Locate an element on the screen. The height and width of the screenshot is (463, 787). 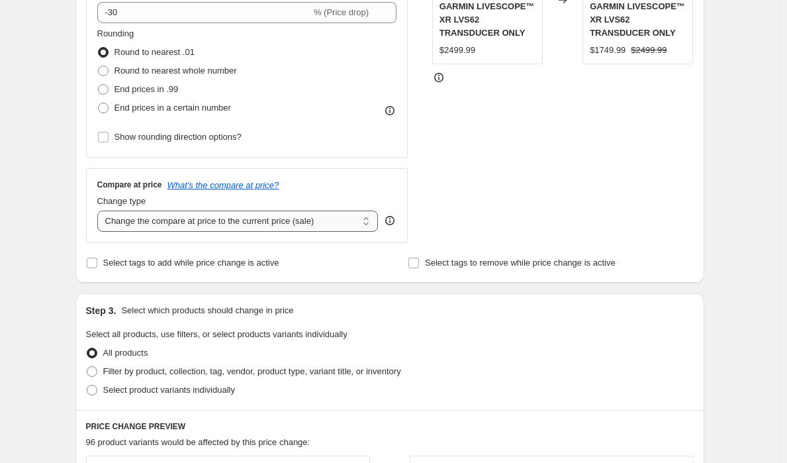
h2: Step 3. is located at coordinates (101, 311).